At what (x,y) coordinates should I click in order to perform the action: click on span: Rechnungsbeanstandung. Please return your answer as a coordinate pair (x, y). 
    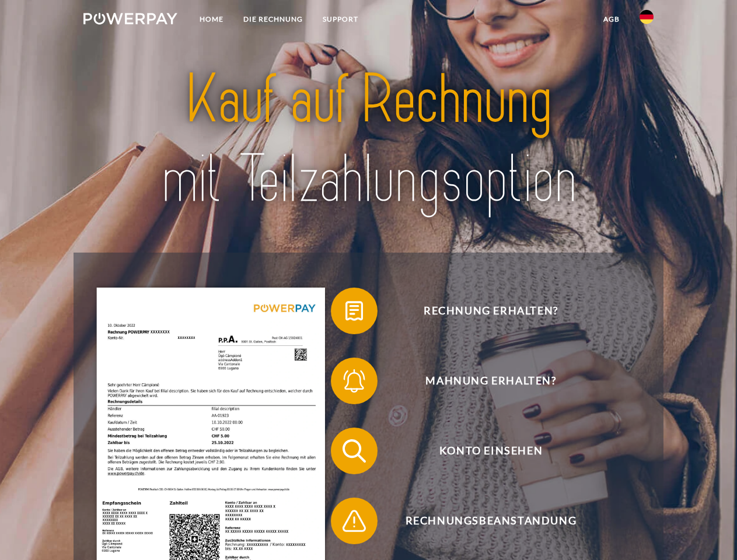
    Looking at the image, I should click on (491, 521).